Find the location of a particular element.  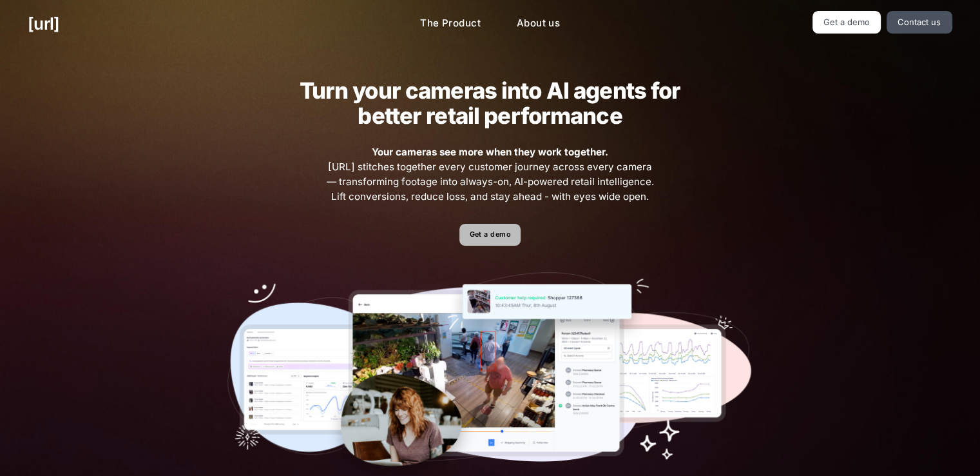

a: About us is located at coordinates (538, 24).